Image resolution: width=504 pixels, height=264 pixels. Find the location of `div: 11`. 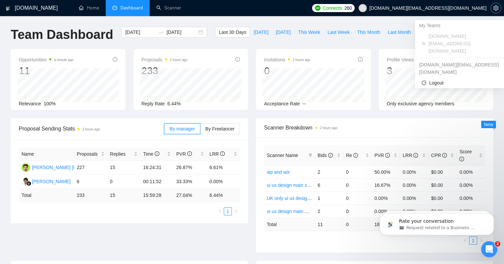

div: 11 is located at coordinates (46, 71).